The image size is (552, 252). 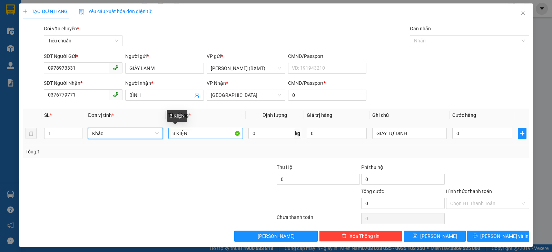 I want to click on button: delete, so click(x=31, y=133).